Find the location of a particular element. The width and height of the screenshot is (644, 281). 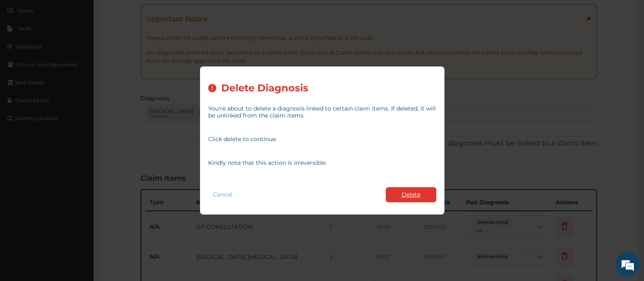

span: We're online! is located at coordinates (80, 128).